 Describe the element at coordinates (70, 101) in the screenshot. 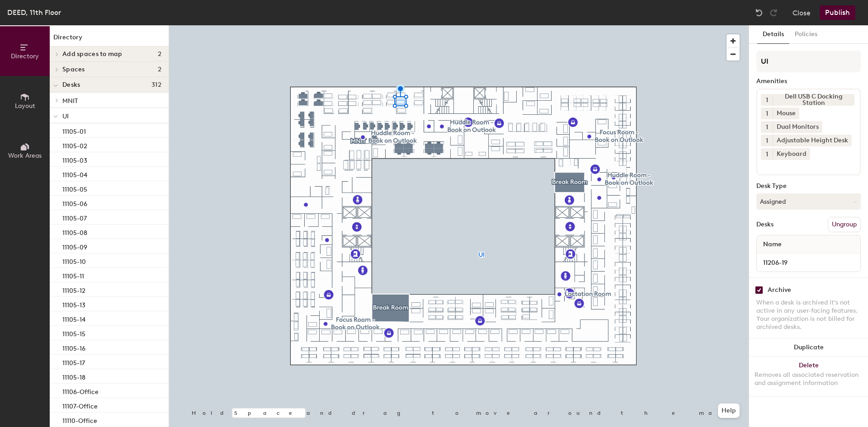

I see `span: MNIT` at that location.